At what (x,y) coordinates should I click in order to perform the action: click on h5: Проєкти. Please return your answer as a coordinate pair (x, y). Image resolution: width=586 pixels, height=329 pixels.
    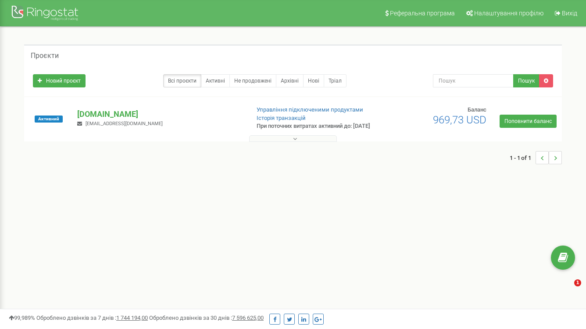
    Looking at the image, I should click on (45, 56).